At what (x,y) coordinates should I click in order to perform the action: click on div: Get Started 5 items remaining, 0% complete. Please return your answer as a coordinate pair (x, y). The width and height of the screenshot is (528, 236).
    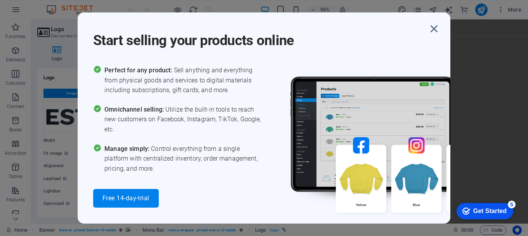
    Looking at the image, I should click on (35, 12).